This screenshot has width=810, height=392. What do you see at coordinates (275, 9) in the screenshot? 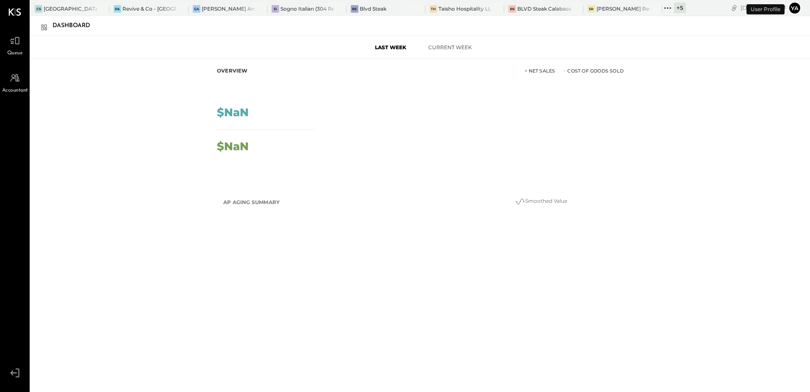
I see `div: SI` at bounding box center [275, 9].